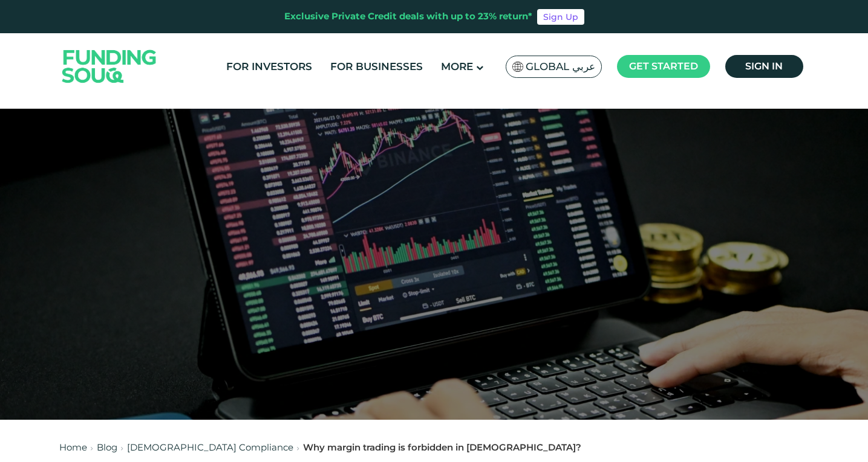 The height and width of the screenshot is (462, 868). I want to click on img: Logo, so click(109, 66).